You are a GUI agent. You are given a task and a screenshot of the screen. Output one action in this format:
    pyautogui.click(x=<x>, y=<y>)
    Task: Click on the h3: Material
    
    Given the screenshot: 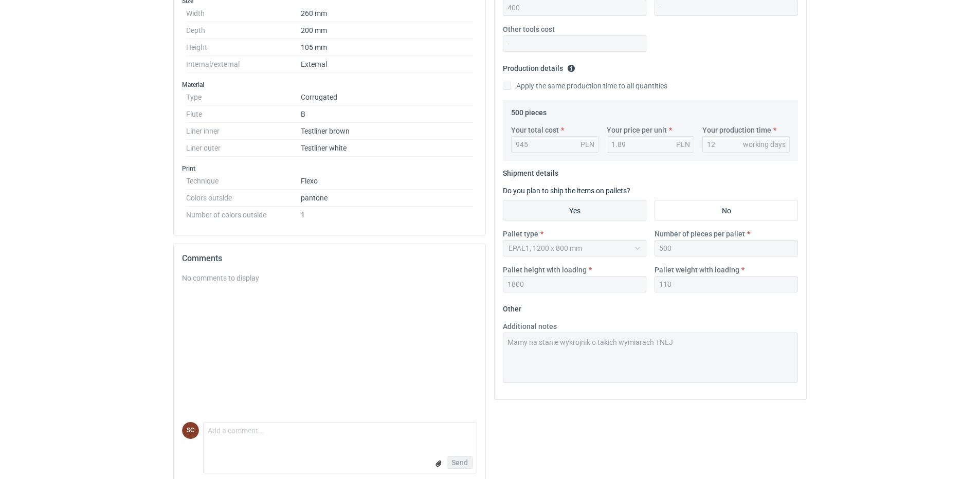 What is the action you would take?
    pyautogui.click(x=330, y=85)
    